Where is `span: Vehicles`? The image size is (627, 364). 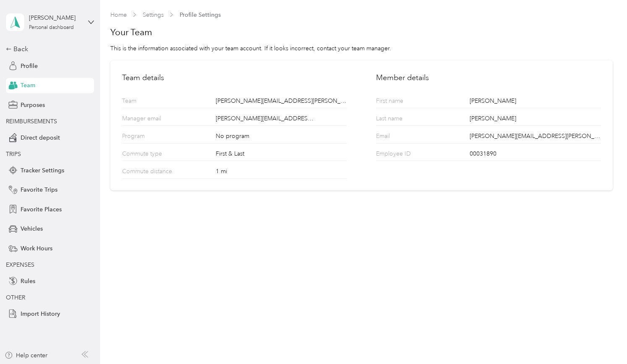
span: Vehicles is located at coordinates (32, 229).